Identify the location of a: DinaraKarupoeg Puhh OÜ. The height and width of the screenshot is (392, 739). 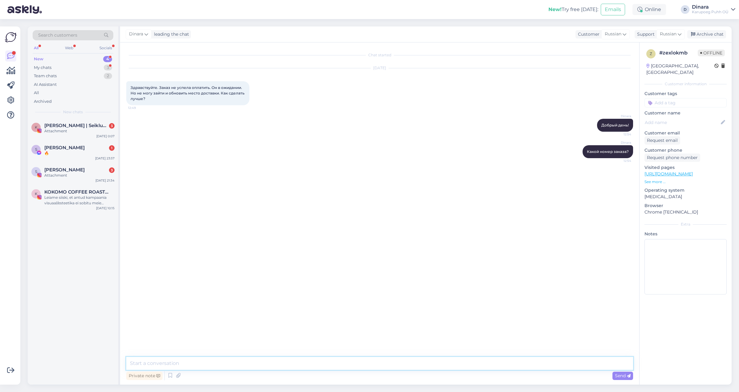
(713, 10).